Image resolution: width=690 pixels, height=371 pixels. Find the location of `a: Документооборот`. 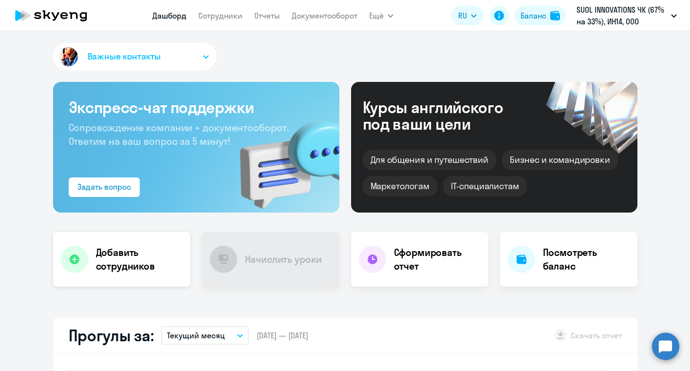

a: Документооборот is located at coordinates (324, 16).